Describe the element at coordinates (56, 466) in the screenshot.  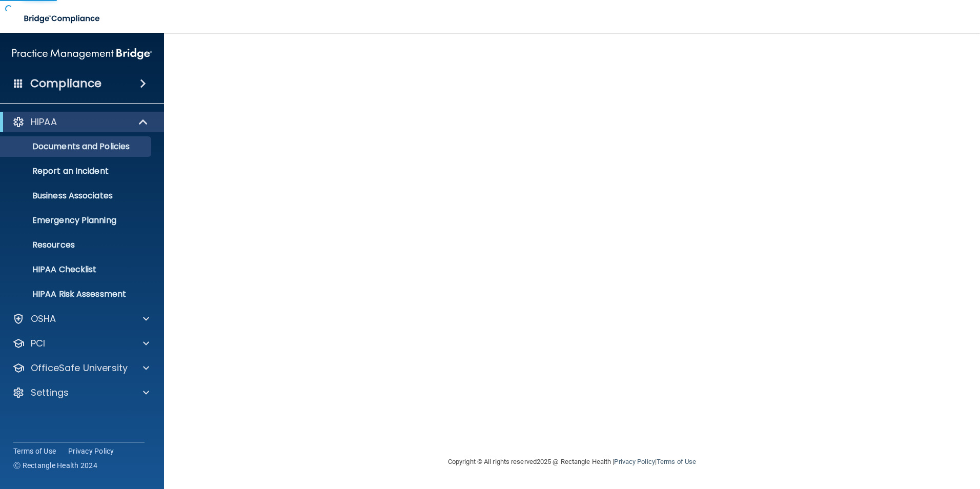
I see `span: Ⓒ Rectangle Health 2024` at that location.